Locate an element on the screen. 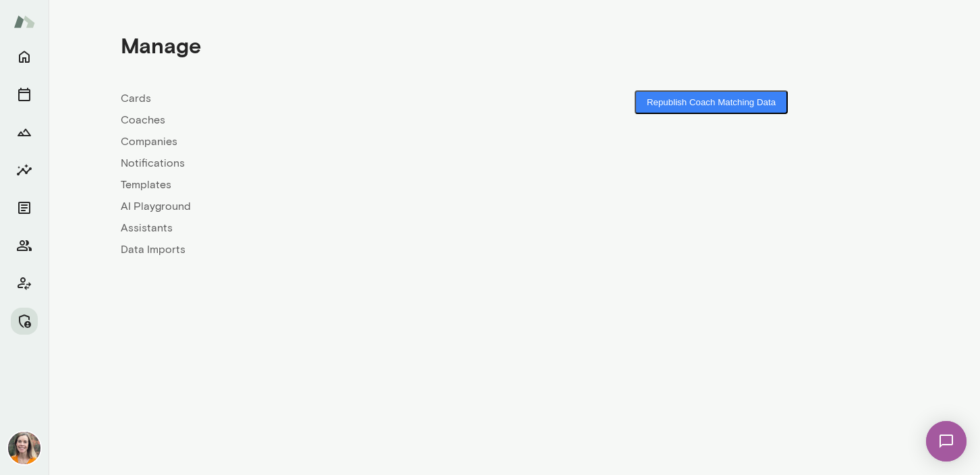 The height and width of the screenshot is (475, 980). button: Insights is located at coordinates (24, 170).